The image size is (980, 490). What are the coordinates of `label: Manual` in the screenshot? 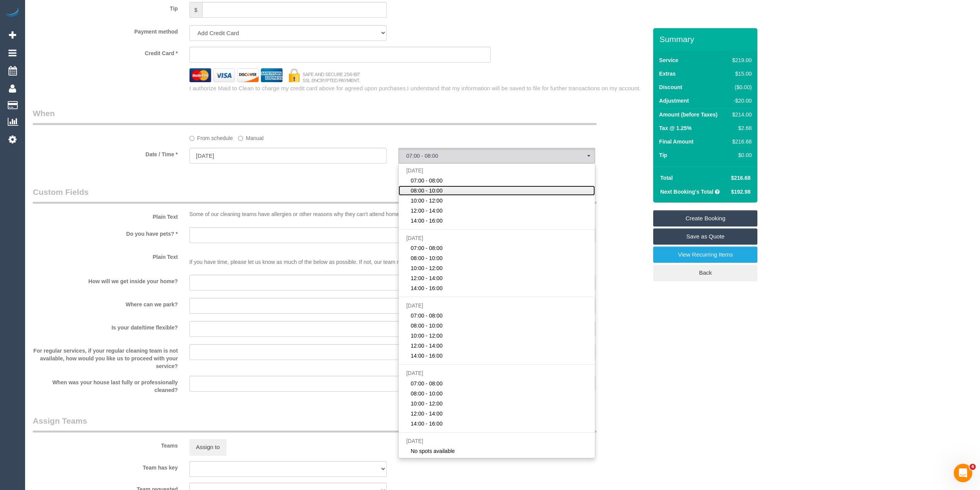 It's located at (251, 137).